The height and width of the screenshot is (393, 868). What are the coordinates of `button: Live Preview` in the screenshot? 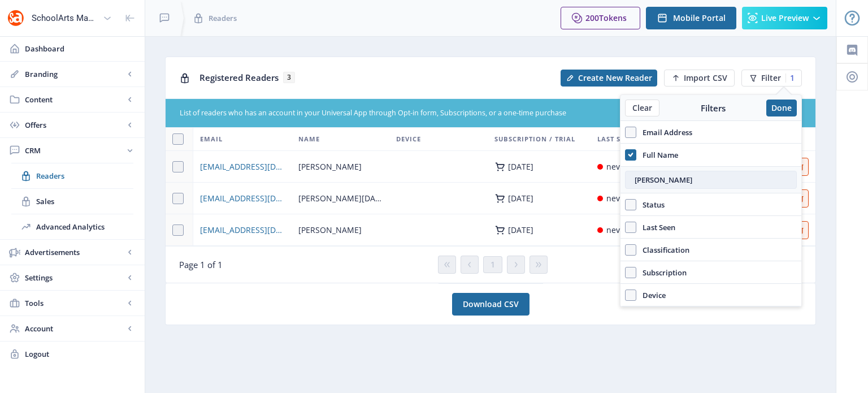 It's located at (785, 18).